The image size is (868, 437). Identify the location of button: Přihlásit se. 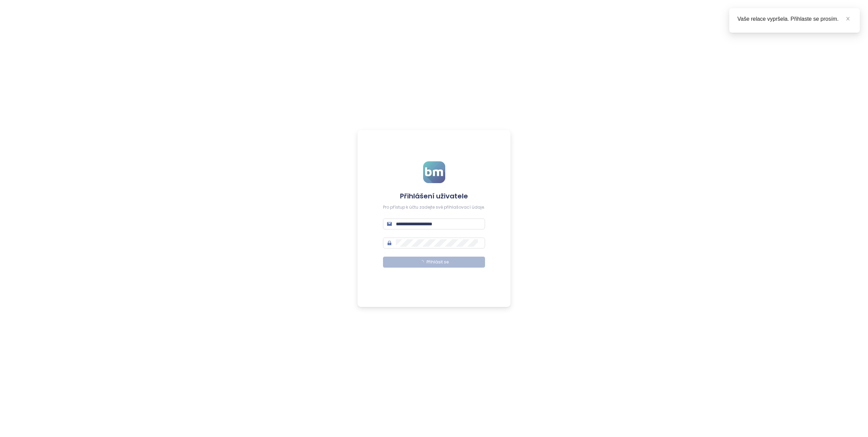
(434, 262).